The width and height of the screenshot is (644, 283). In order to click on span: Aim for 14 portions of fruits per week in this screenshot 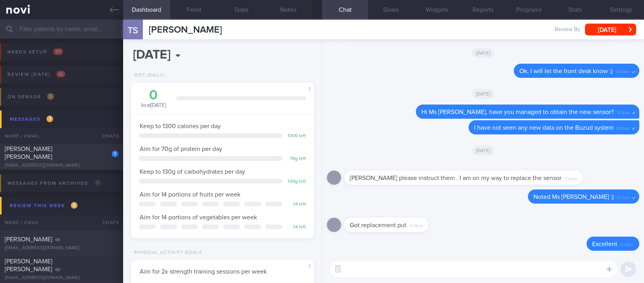, I will do `click(190, 195)`.